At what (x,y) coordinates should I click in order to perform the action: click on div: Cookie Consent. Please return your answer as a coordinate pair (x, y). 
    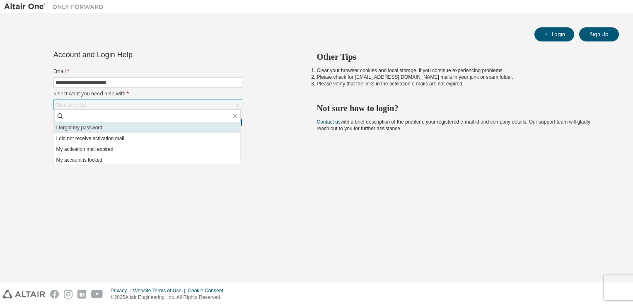
    Looking at the image, I should click on (207, 290).